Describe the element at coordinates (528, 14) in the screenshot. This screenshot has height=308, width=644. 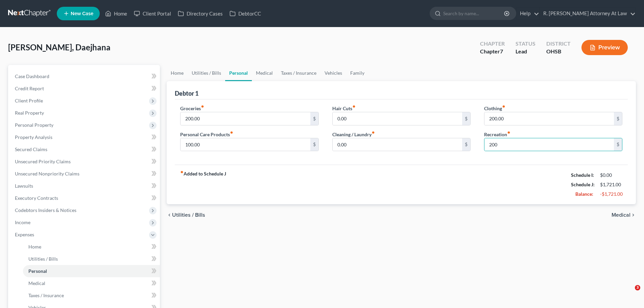
I see `a: Help` at that location.